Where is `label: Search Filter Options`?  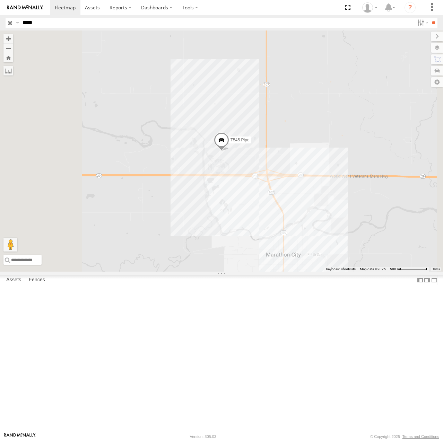
label: Search Filter Options is located at coordinates (422, 23).